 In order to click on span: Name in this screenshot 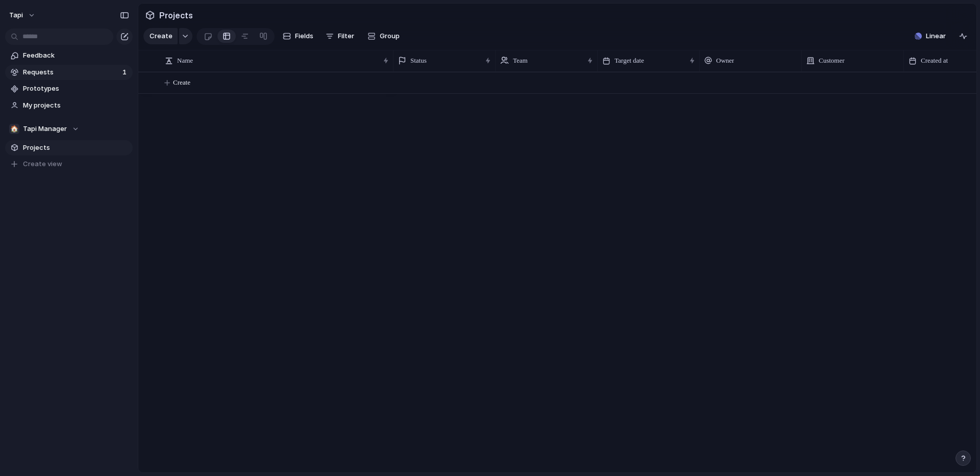, I will do `click(185, 61)`.